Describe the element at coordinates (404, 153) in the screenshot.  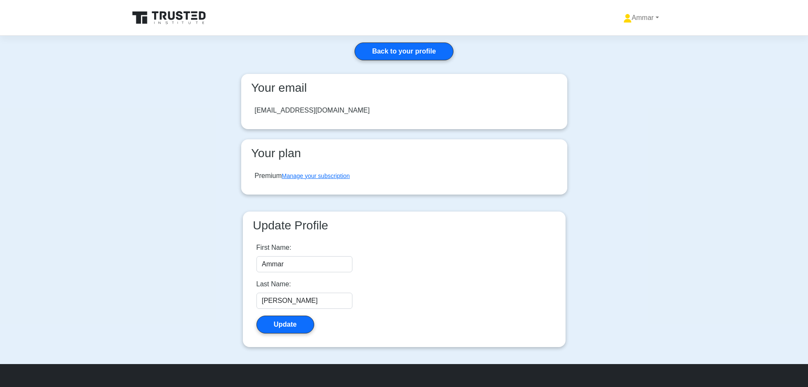
I see `h3: Your plan` at that location.